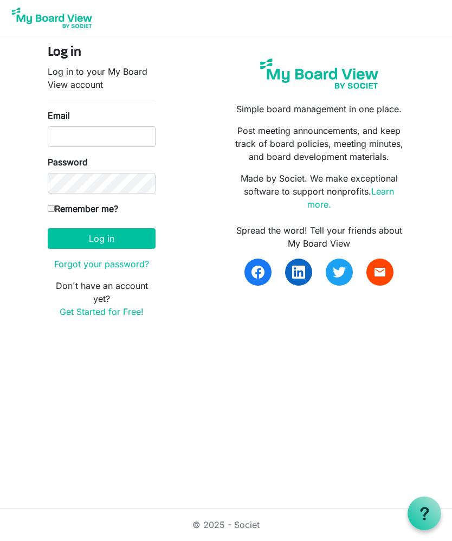  I want to click on label: Remember me?, so click(83, 209).